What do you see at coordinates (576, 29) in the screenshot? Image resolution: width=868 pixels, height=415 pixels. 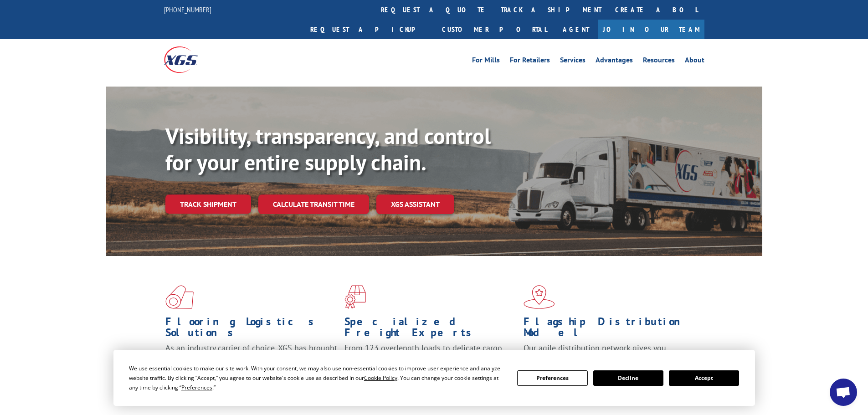 I see `a: Agent` at bounding box center [576, 29].